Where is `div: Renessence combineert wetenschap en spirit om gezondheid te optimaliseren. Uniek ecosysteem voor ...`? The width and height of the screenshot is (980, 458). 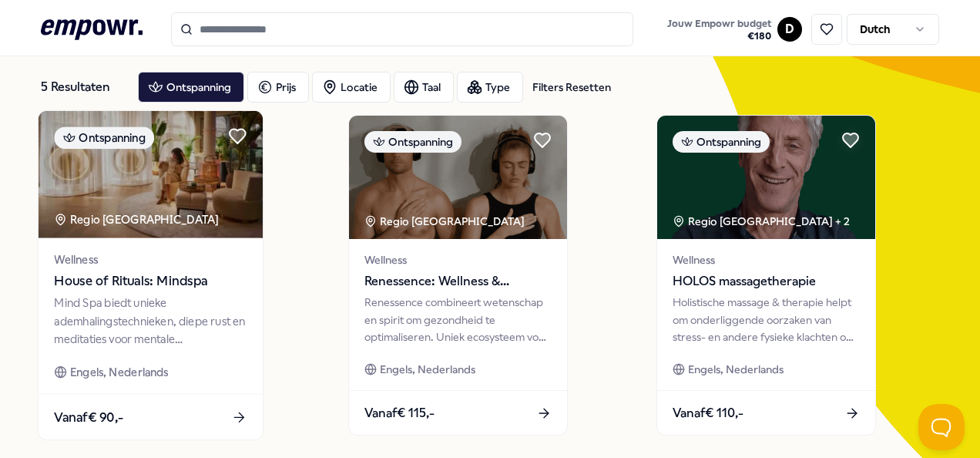 div: Renessence combineert wetenschap en spirit om gezondheid te optimaliseren. Uniek ecosysteem voor ... is located at coordinates (458, 319).